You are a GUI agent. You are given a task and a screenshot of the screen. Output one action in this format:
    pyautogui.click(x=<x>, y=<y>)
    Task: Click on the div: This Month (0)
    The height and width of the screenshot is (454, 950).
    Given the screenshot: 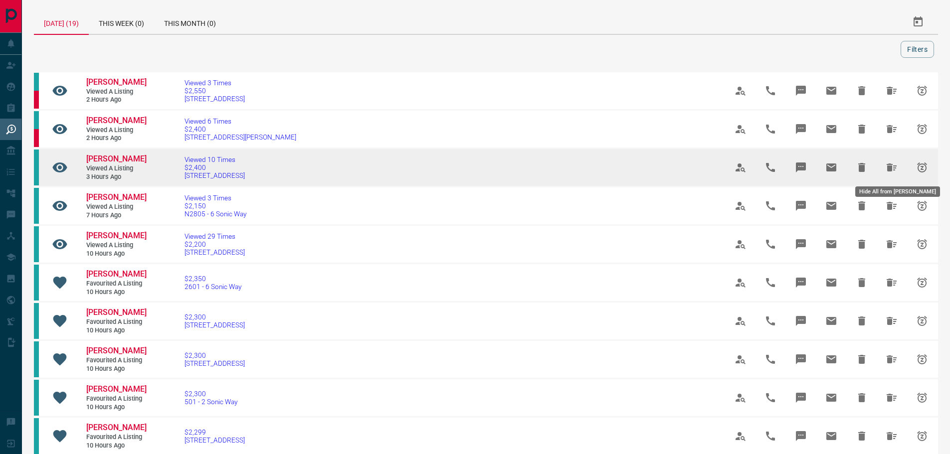 What is the action you would take?
    pyautogui.click(x=190, y=22)
    